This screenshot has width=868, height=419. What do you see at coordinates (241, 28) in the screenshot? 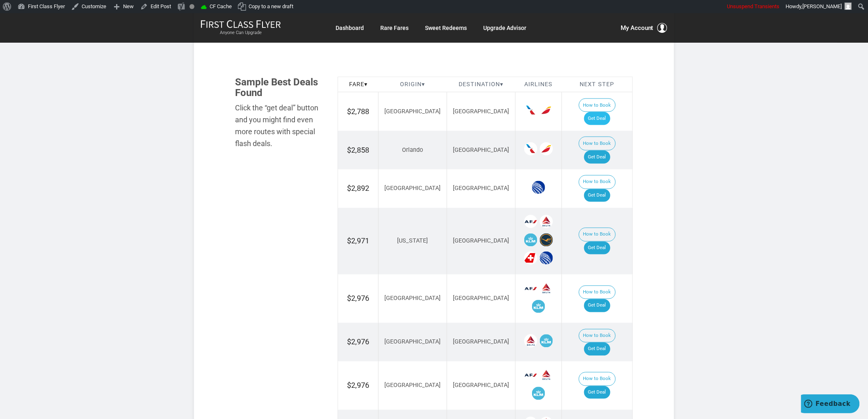
I see `a: First Class FlyerAnyone Can Upgrade` at bounding box center [241, 28].